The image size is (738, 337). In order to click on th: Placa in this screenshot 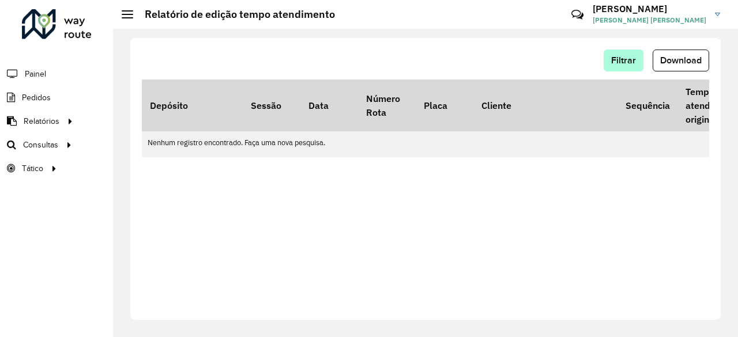, I will do `click(445, 106)`.